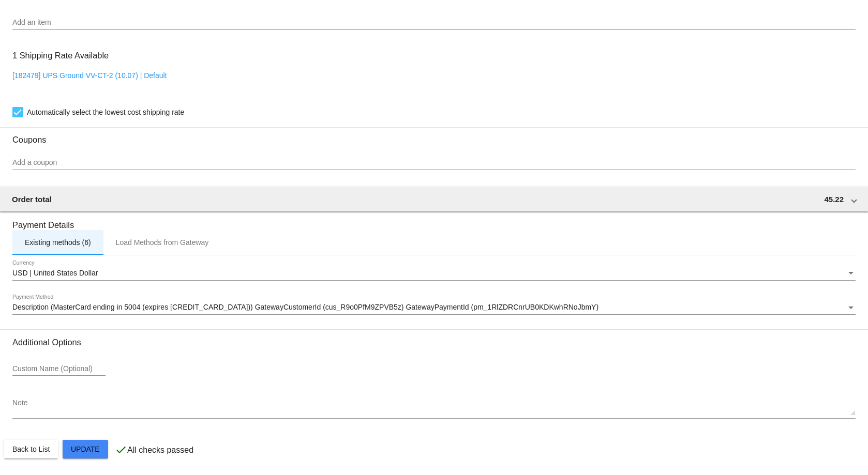 This screenshot has height=475, width=868. Describe the element at coordinates (434, 274) in the screenshot. I see `mat-select: Currency` at that location.